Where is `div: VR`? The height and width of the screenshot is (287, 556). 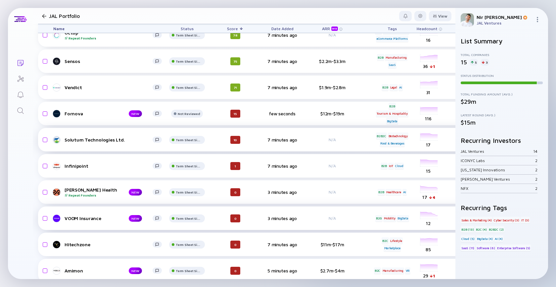
div: VR is located at coordinates (408, 270).